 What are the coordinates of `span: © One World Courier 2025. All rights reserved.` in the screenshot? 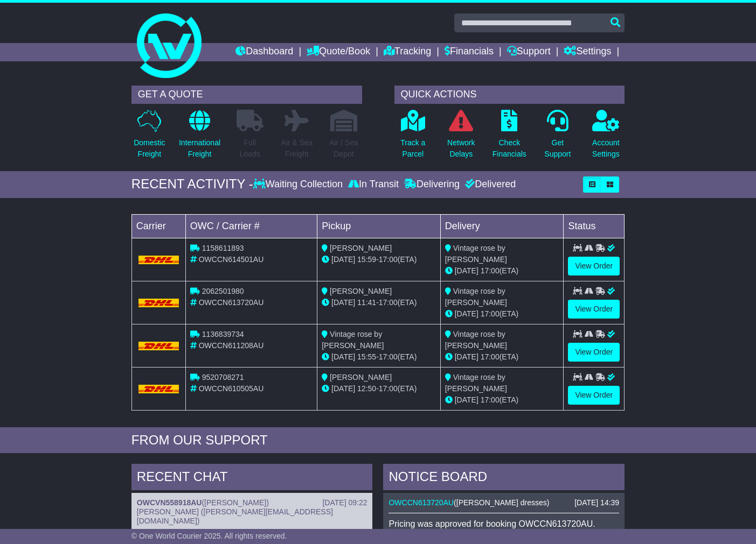 It's located at (209, 536).